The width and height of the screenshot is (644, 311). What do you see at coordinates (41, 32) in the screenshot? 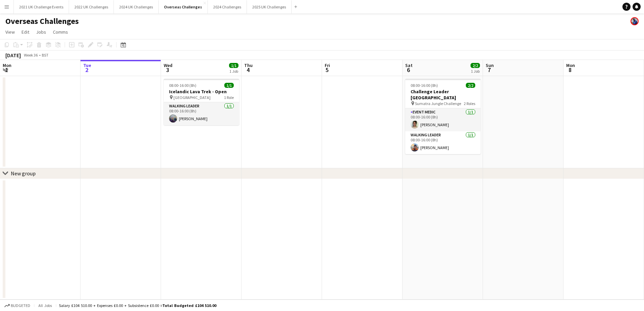
I see `a: Jobs` at bounding box center [41, 32].